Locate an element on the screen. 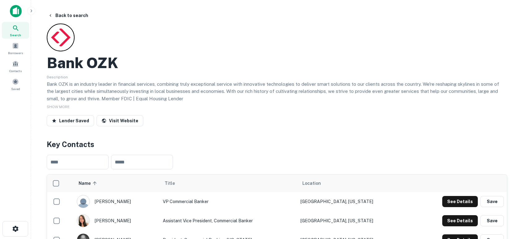 The image size is (523, 239). a: Saved is located at coordinates (15, 84).